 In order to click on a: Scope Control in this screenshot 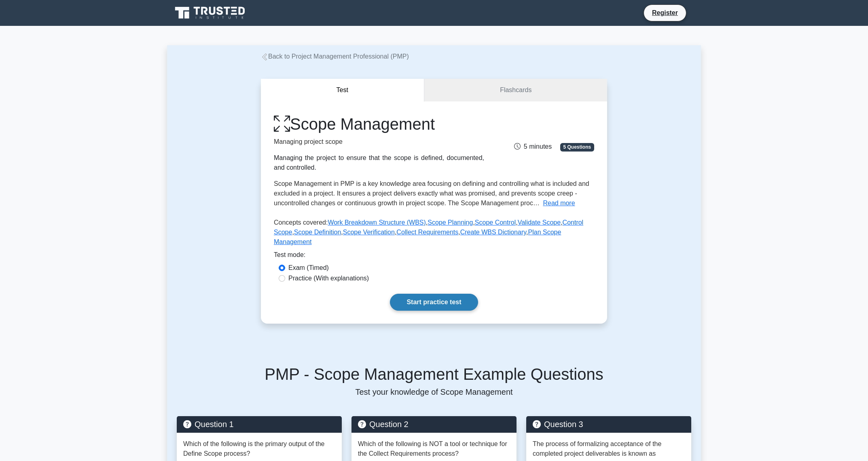, I will do `click(495, 222)`.